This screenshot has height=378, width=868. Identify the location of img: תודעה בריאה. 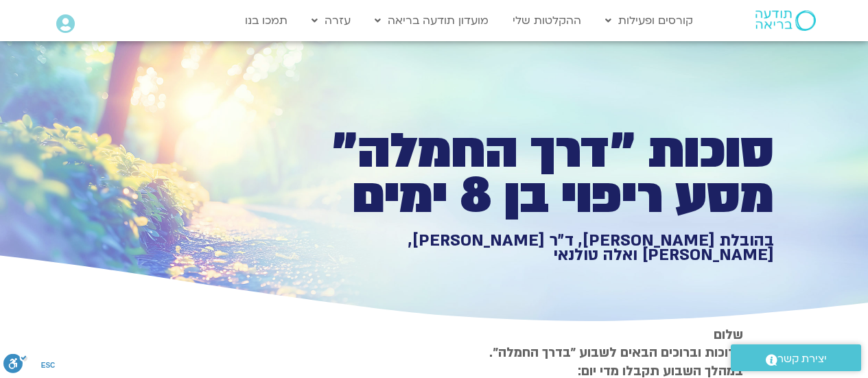
(786, 21).